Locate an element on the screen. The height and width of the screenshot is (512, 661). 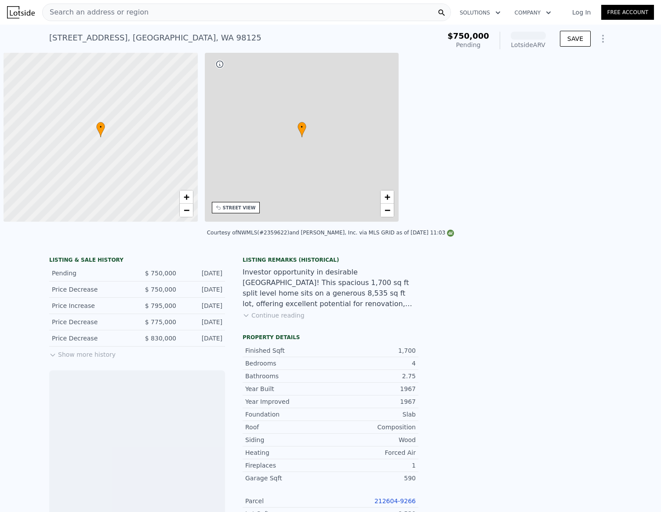
div: Wood is located at coordinates (373, 440).